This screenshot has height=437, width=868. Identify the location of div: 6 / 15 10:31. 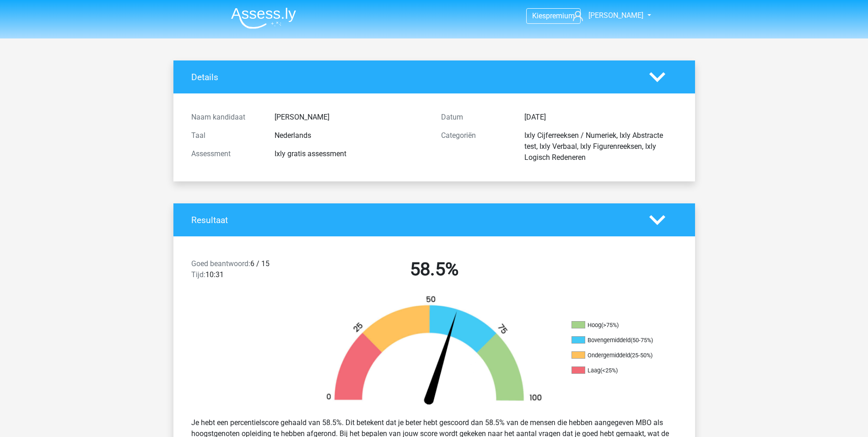
(246, 271).